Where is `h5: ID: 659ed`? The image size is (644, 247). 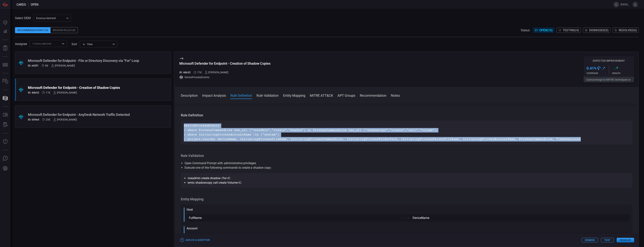
h5: ID: 659ed is located at coordinates (34, 120).